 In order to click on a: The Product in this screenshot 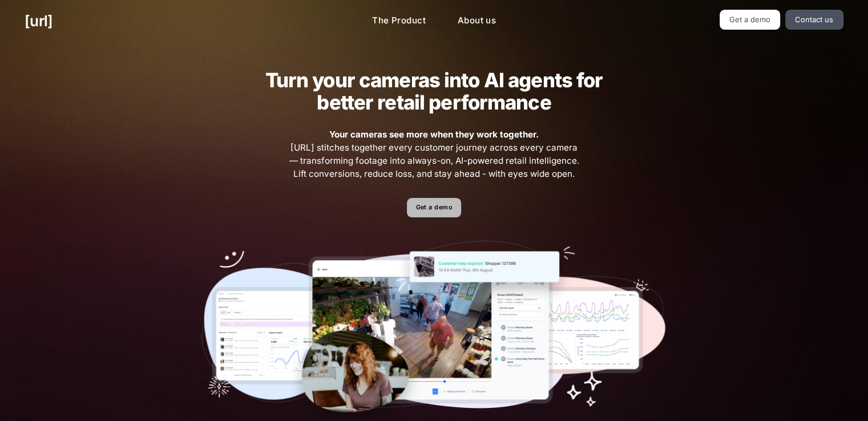, I will do `click(399, 20)`.